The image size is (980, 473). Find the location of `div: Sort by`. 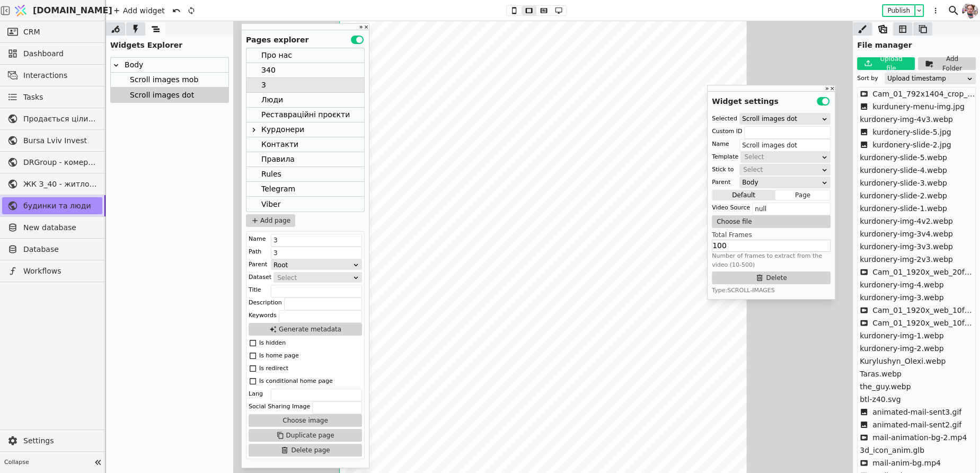

div: Sort by is located at coordinates (867, 78).